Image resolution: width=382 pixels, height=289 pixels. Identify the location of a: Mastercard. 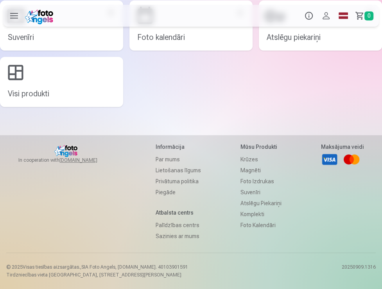
(352, 159).